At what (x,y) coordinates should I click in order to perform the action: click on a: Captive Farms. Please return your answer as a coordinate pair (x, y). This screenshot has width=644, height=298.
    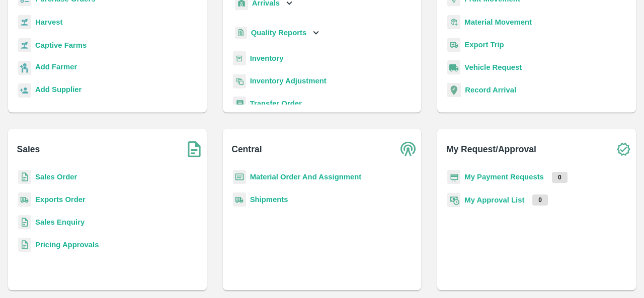
    Looking at the image, I should click on (61, 45).